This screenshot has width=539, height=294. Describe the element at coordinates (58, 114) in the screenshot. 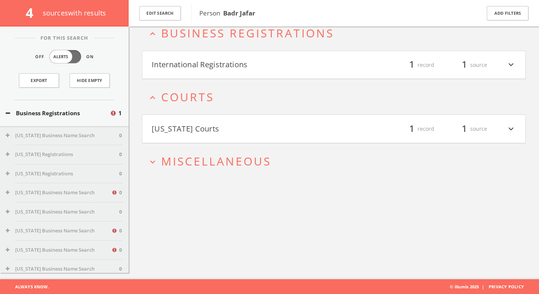

I see `button: Business Registrations` at that location.